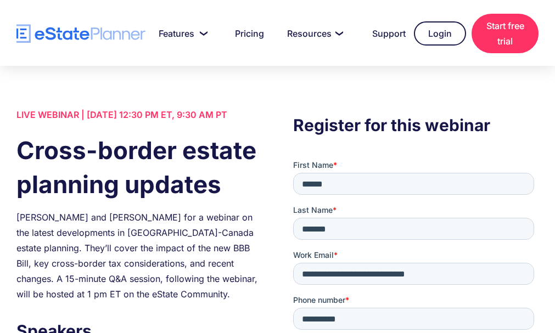 This screenshot has width=555, height=333. What do you see at coordinates (181, 33) in the screenshot?
I see `a: Features` at bounding box center [181, 33].